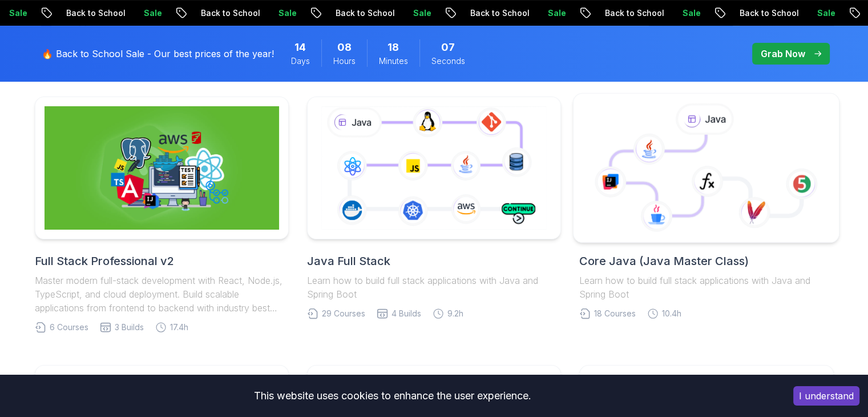 The image size is (868, 417). I want to click on span: 3 Builds, so click(129, 327).